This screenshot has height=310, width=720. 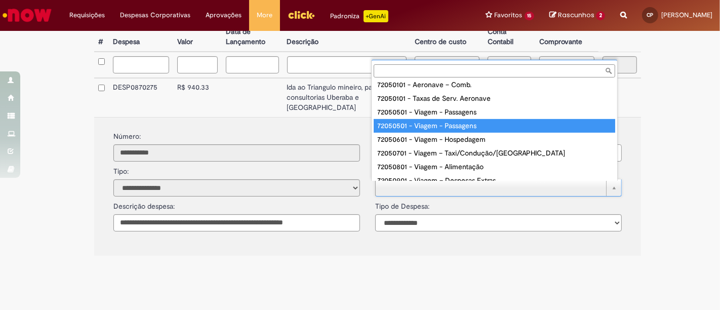 What do you see at coordinates (494, 139) in the screenshot?
I see `div: 72050601 - Viagem - Hospedagem` at bounding box center [494, 139].